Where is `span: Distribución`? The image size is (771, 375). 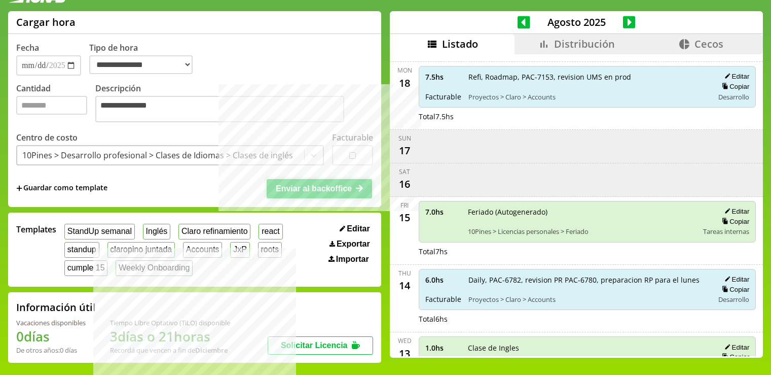 span: Distribución is located at coordinates (584, 44).